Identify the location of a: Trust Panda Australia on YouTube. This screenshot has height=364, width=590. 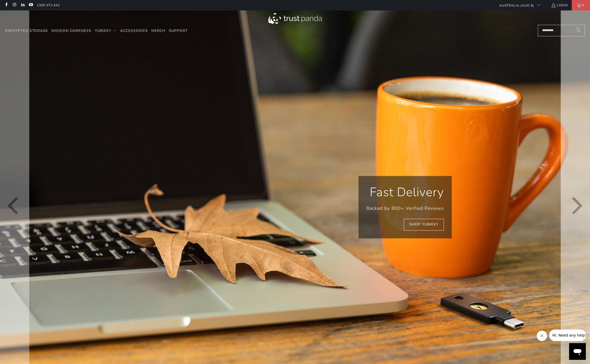
(30, 5).